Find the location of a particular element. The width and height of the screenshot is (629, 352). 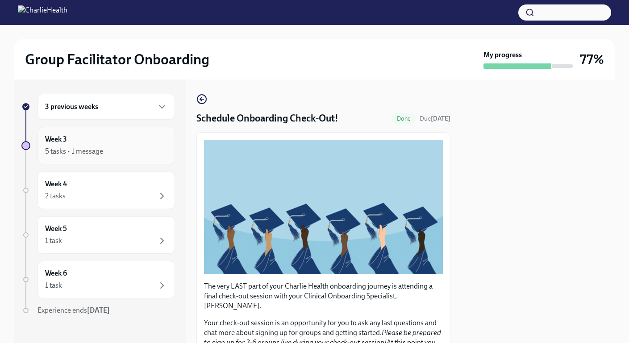

div: 5 tasks • 1 message is located at coordinates (74, 151).